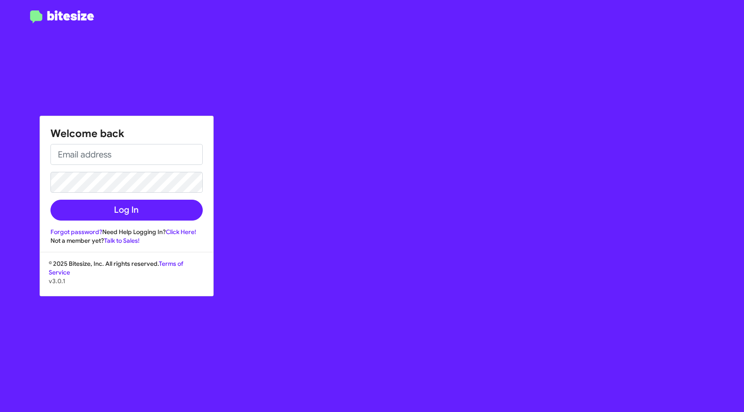 This screenshot has height=412, width=744. Describe the element at coordinates (181, 232) in the screenshot. I see `a: Click Here!` at that location.